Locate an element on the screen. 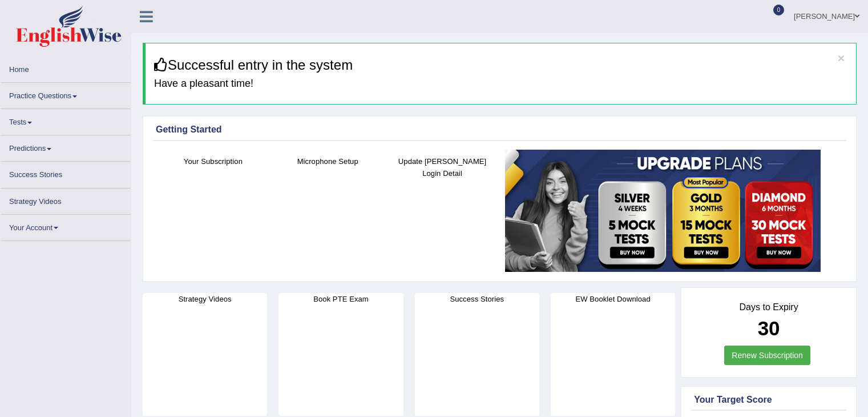 This screenshot has height=417, width=868. a: Success Stories is located at coordinates (65, 173).